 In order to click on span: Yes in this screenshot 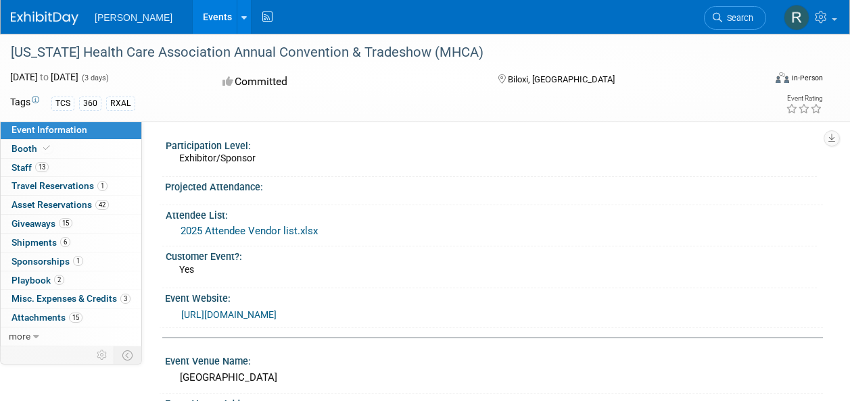, I will do `click(187, 270)`.